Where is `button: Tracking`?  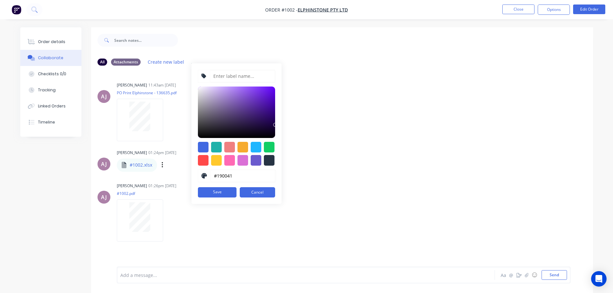 button: Tracking is located at coordinates (51, 90).